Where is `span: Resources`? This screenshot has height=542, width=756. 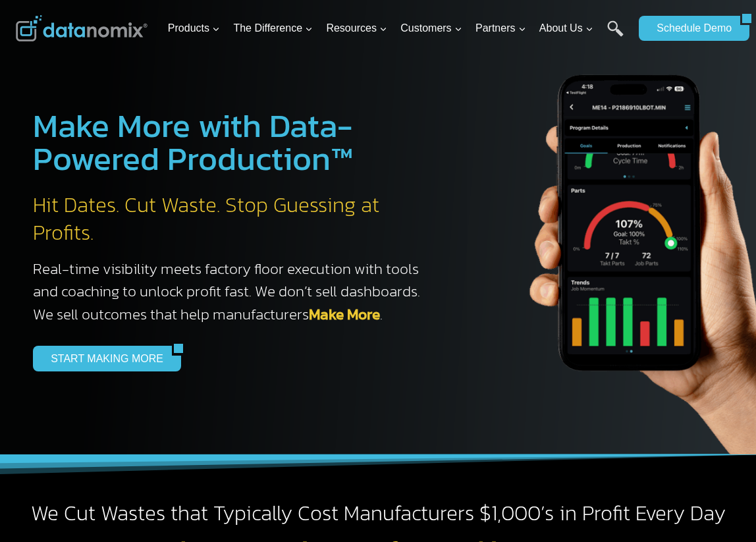
span: Resources is located at coordinates (356, 28).